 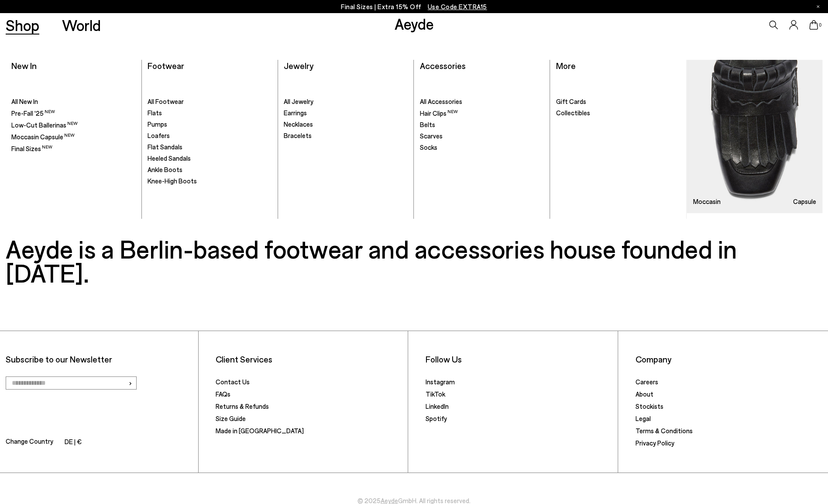 I want to click on span: Final Sizes, so click(x=31, y=148).